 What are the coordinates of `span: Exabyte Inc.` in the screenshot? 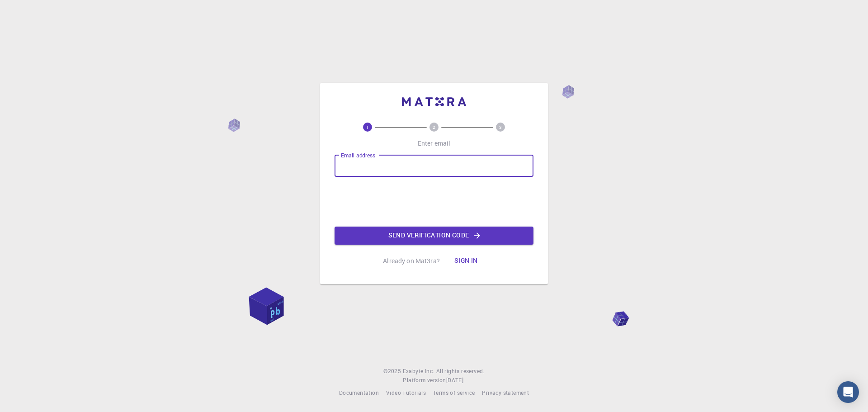 It's located at (418, 371).